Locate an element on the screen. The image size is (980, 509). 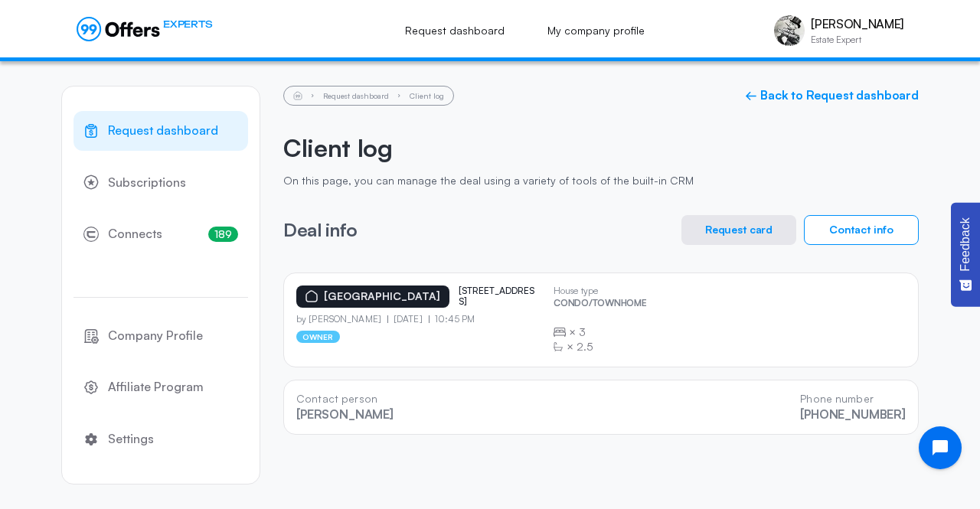
a: Subscriptions is located at coordinates (161, 183).